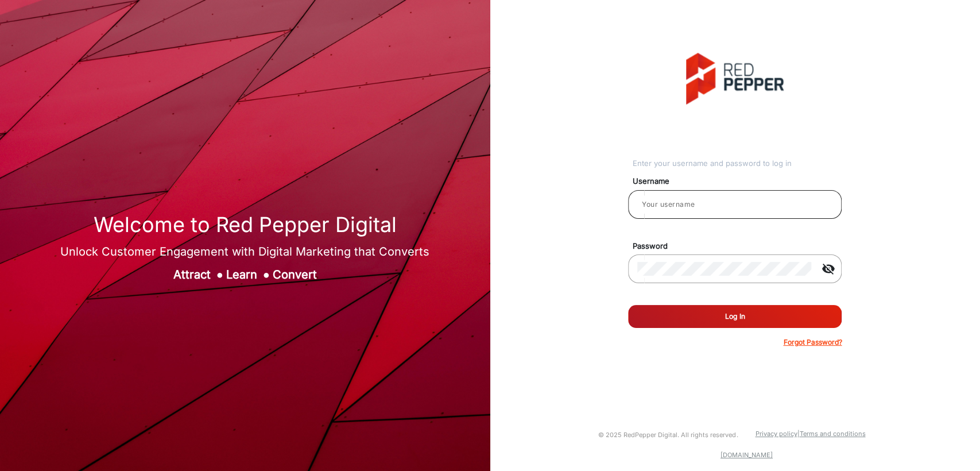 The image size is (980, 471). I want to click on div: Enter your username and password to log in, so click(737, 164).